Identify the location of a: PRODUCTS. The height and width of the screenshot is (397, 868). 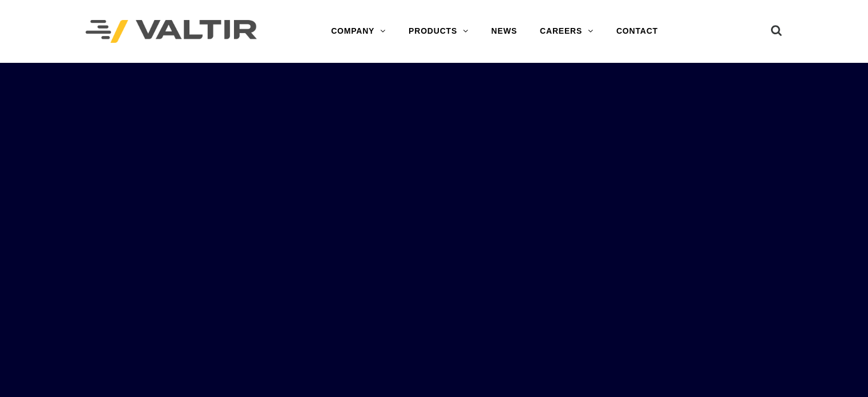
(438, 31).